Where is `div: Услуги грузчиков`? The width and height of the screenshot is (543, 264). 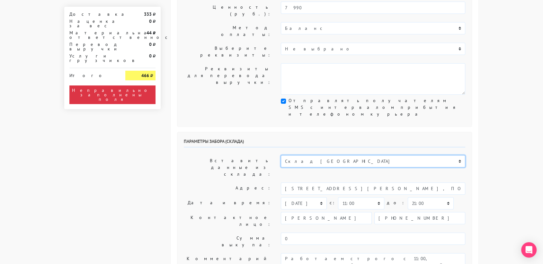
div: Услуги грузчиков is located at coordinates (93, 58).